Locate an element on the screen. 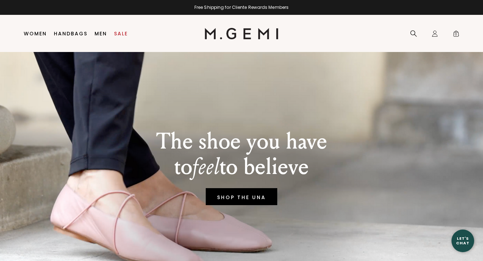  a: Women is located at coordinates (35, 34).